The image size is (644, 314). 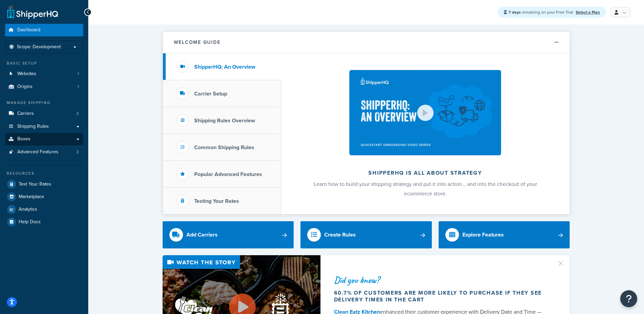 What do you see at coordinates (44, 113) in the screenshot?
I see `a: Carriers2` at bounding box center [44, 113].